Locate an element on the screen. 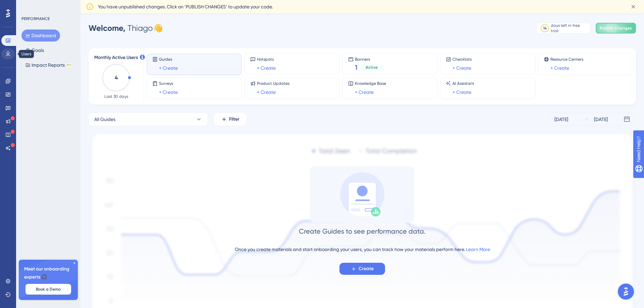 Image resolution: width=644 pixels, height=308 pixels. button: Open AI Assistant Launcher is located at coordinates (10, 10).